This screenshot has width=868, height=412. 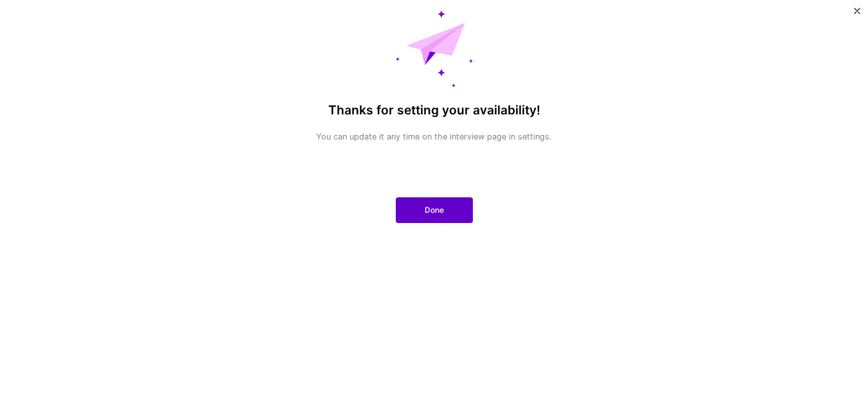 What do you see at coordinates (435, 110) in the screenshot?
I see `h4: Thanks for setting your availability!` at bounding box center [435, 110].